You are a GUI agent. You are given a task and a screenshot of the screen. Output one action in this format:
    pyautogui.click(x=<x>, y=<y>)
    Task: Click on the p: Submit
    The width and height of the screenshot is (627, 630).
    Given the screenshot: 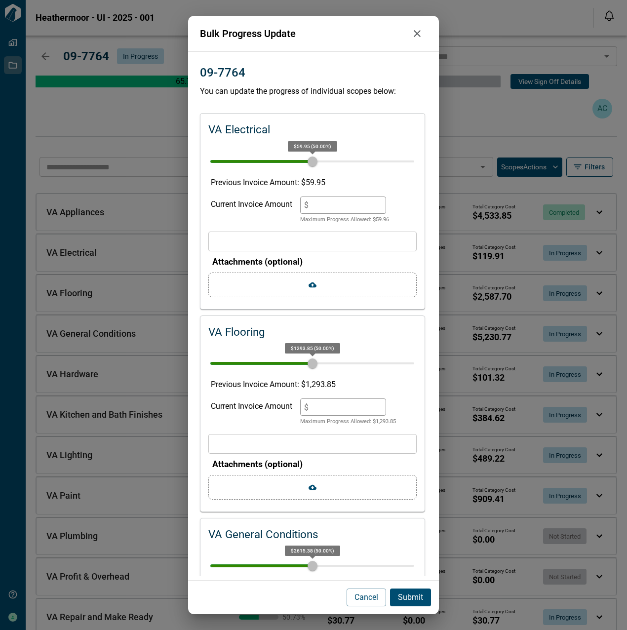 What is the action you would take?
    pyautogui.click(x=411, y=598)
    